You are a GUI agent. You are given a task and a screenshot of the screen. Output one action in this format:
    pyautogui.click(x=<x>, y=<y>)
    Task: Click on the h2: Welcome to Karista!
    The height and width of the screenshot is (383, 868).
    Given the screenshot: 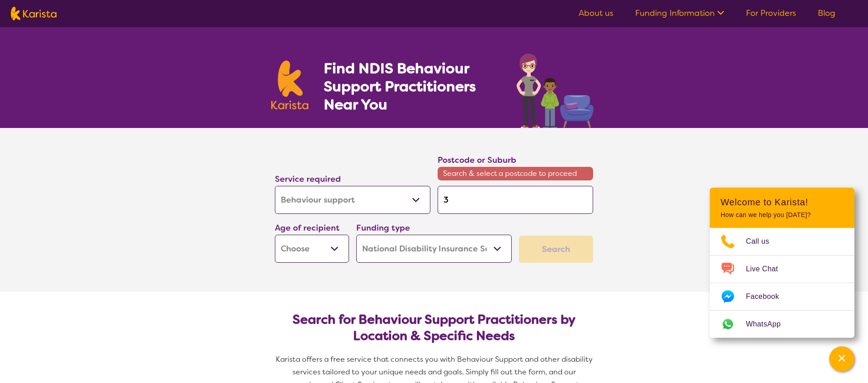 What is the action you would take?
    pyautogui.click(x=782, y=202)
    